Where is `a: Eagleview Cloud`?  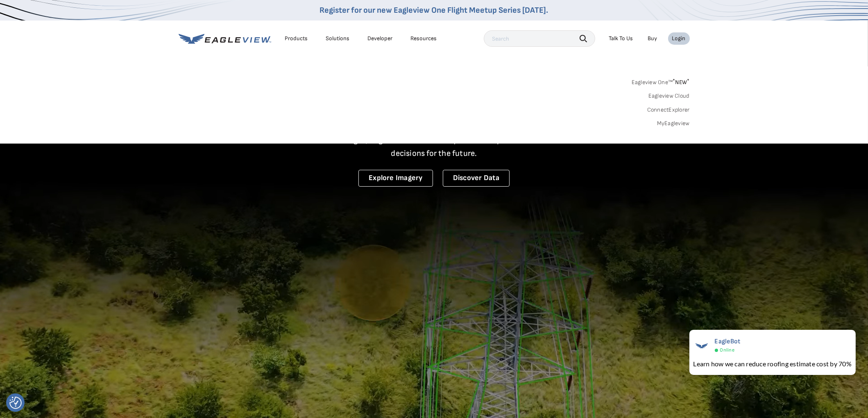
a: Eagleview Cloud is located at coordinates (669, 96).